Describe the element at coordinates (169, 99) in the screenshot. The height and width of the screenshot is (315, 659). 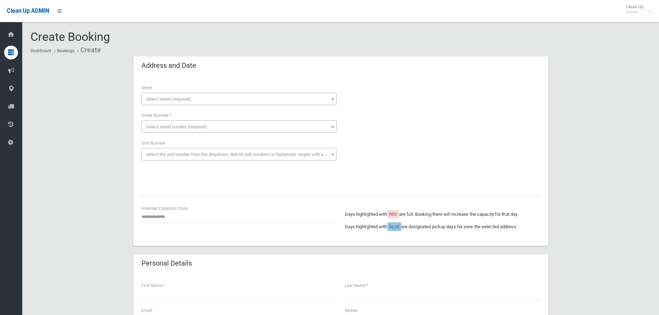
I see `span: Select street (required)` at that location.